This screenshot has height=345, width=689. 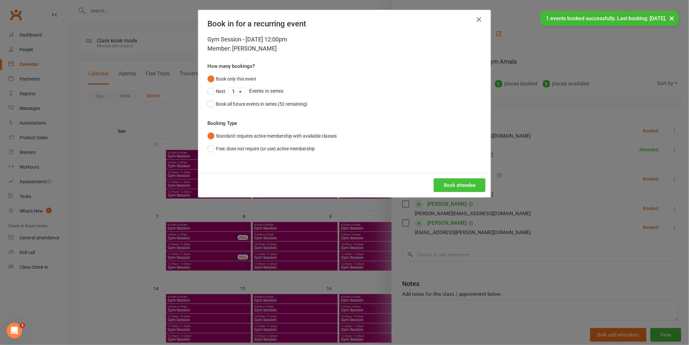 I want to click on button: Close, so click(x=479, y=20).